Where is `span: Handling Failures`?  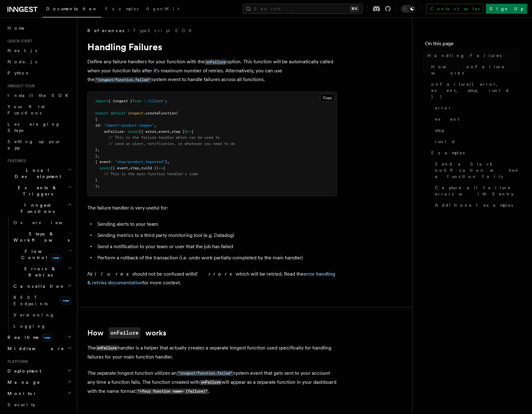
span: Handling Failures is located at coordinates (465, 56).